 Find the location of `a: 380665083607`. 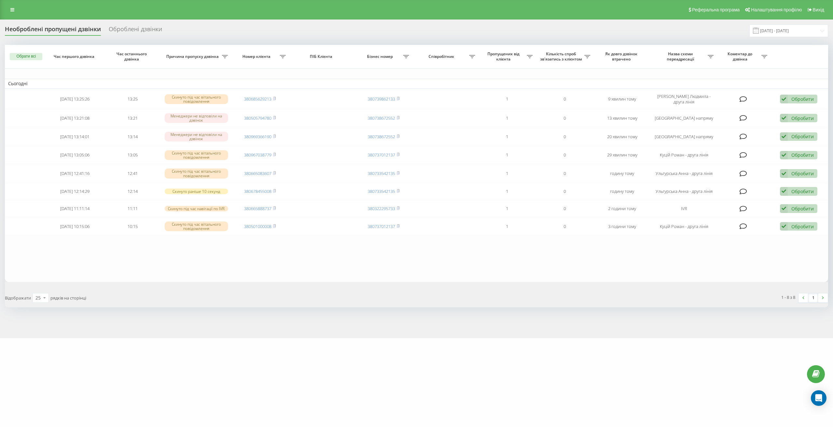

a: 380665083607 is located at coordinates (258, 173).